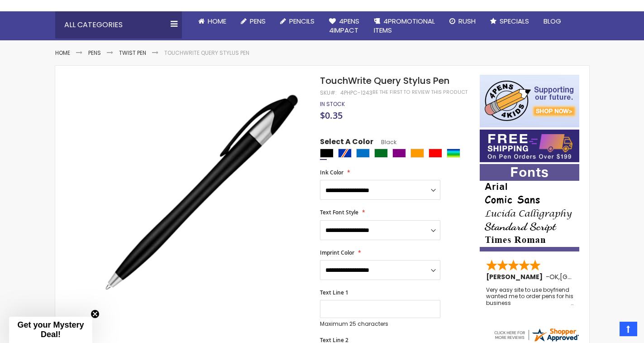 This screenshot has width=644, height=343. Describe the element at coordinates (536, 335) in the screenshot. I see `img: 4pens.com widget logo` at that location.